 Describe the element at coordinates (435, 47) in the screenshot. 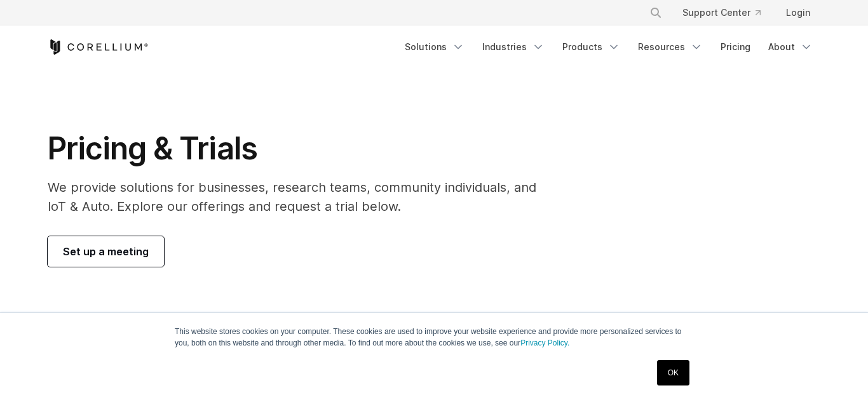

I see `a: Solutions` at that location.